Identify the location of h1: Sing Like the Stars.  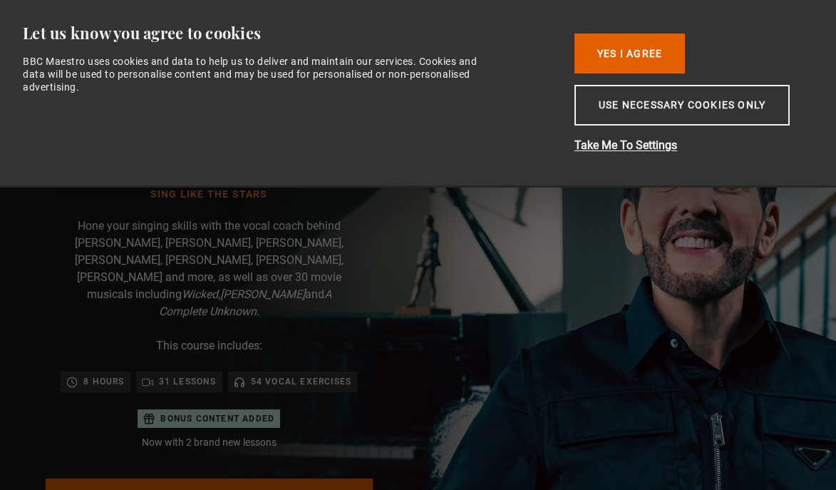
(209, 195).